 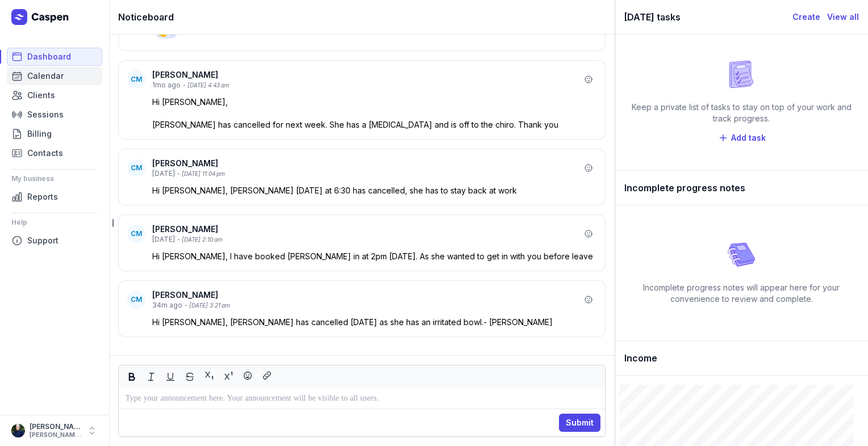 I want to click on span: Contacts, so click(x=44, y=154).